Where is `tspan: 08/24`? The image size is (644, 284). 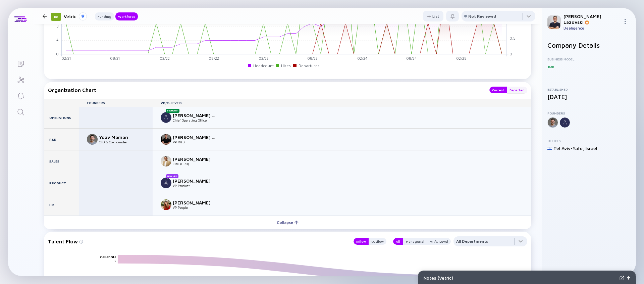
tspan: 08/24 is located at coordinates (411, 58).